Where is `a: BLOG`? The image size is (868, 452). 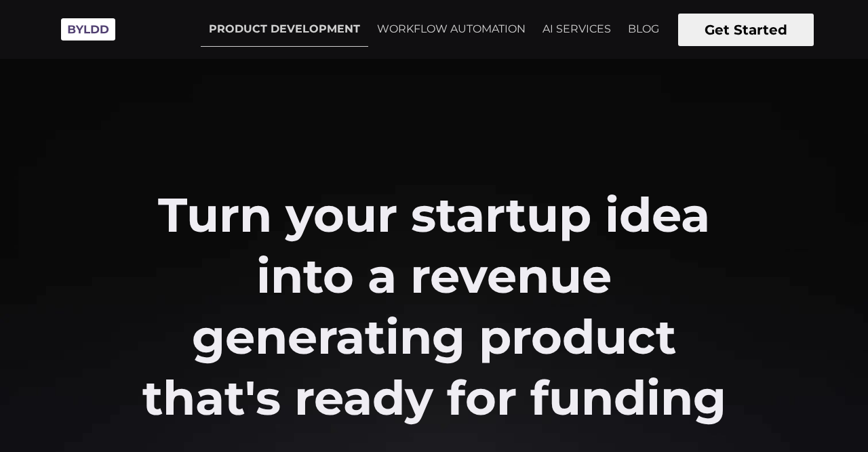
a: BLOG is located at coordinates (643, 29).